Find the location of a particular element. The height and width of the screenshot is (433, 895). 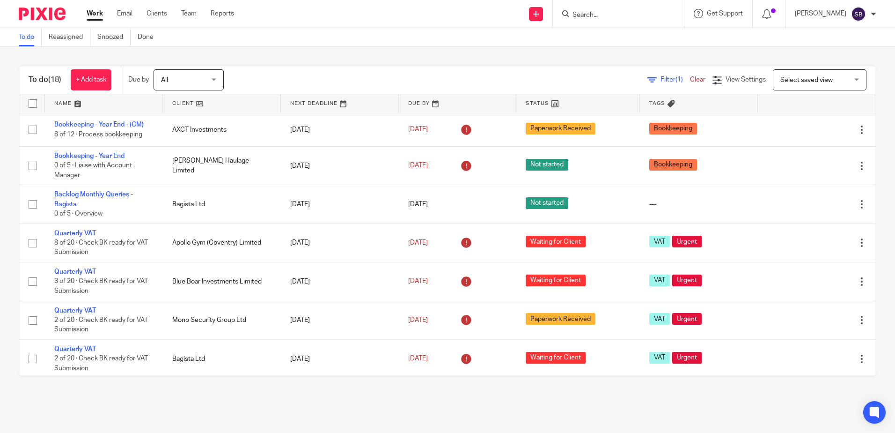

a: Bookkeeping - Year End - (CM) is located at coordinates (99, 125).